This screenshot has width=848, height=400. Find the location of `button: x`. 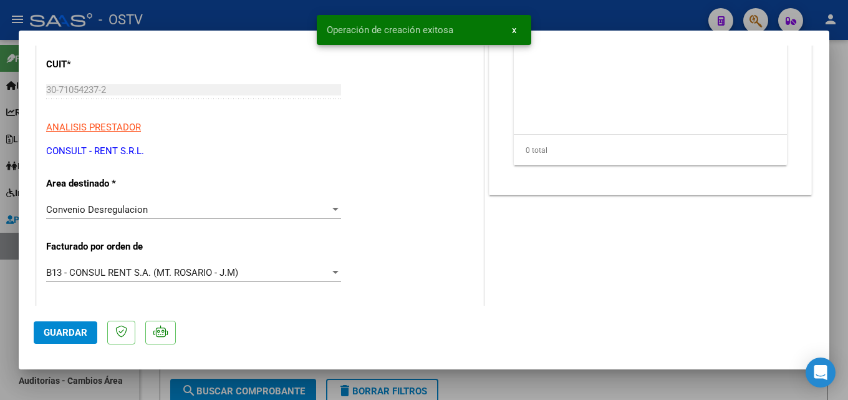

button: x is located at coordinates (514, 30).